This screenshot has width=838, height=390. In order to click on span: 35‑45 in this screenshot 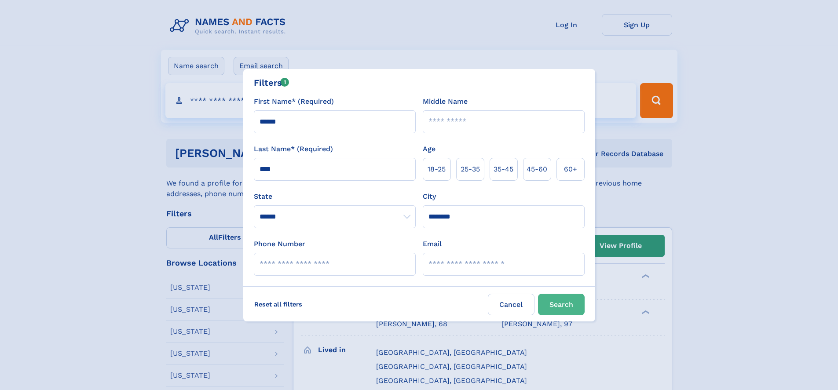, I will do `click(503, 169)`.